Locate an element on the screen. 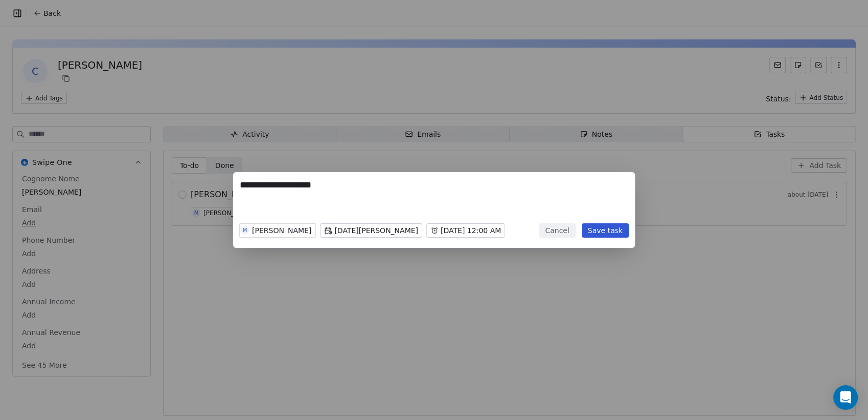 The image size is (868, 420). button: Save task is located at coordinates (605, 231).